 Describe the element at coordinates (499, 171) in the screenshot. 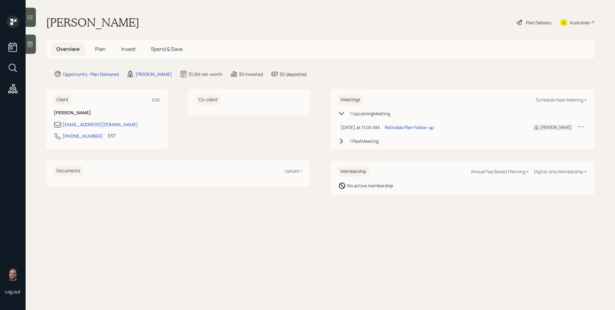

I see `div: Annual Fee Based Planning +` at that location.